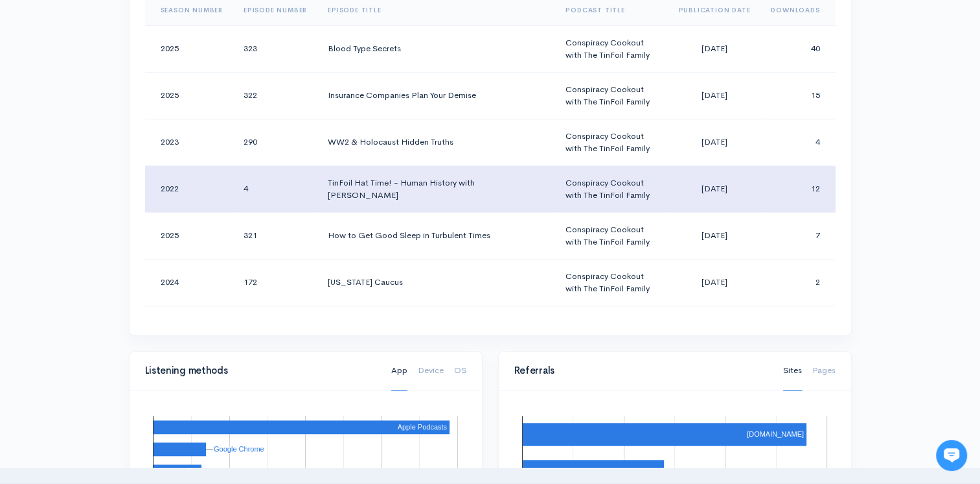 Image resolution: width=980 pixels, height=484 pixels. Describe the element at coordinates (130, 185) in the screenshot. I see `button: New conversation` at that location.